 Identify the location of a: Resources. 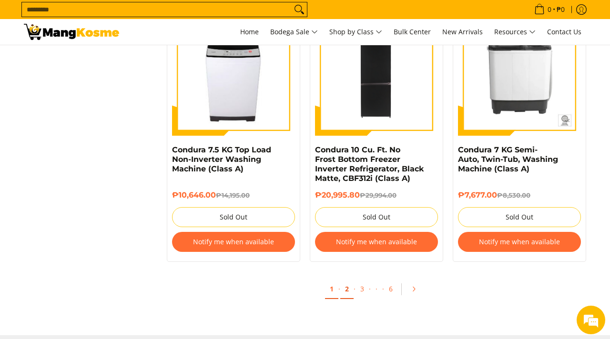
(515, 32).